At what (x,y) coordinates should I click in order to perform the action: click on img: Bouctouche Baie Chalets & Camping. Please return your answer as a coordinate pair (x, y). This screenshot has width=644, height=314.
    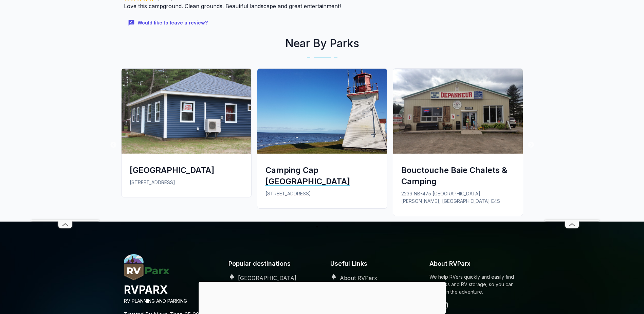
    Looking at the image, I should click on (458, 111).